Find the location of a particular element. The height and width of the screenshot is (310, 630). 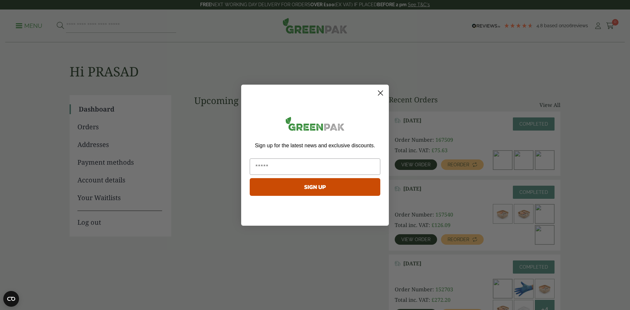

span: Sign up for the latest news and exclusive discounts. is located at coordinates (315, 145).